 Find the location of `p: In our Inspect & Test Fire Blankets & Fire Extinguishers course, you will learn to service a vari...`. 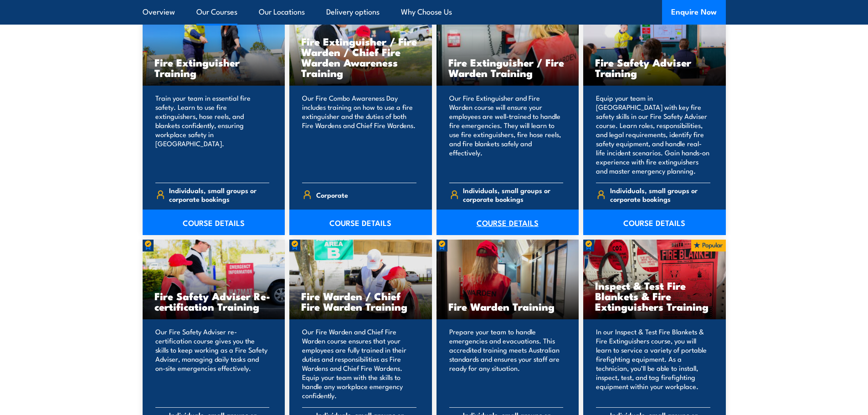

p: In our Inspect & Test Fire Blankets & Fire Extinguishers course, you will learn to service a vari... is located at coordinates (653, 364).